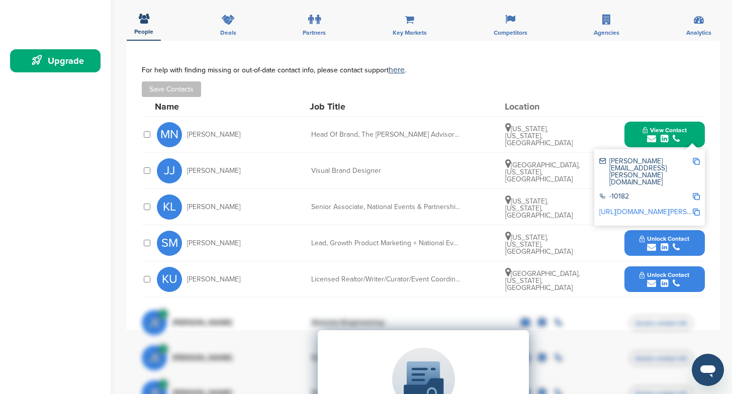 The width and height of the screenshot is (732, 394). What do you see at coordinates (169, 135) in the screenshot?
I see `span: MN` at bounding box center [169, 135].